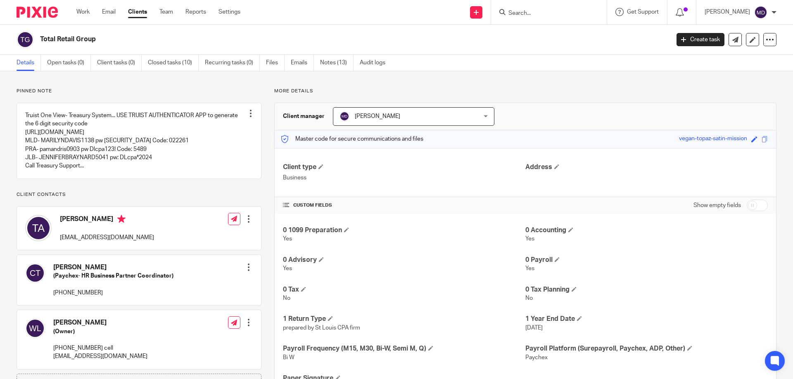 The image size is (793, 379). I want to click on h4: 0 Advisory, so click(404, 260).